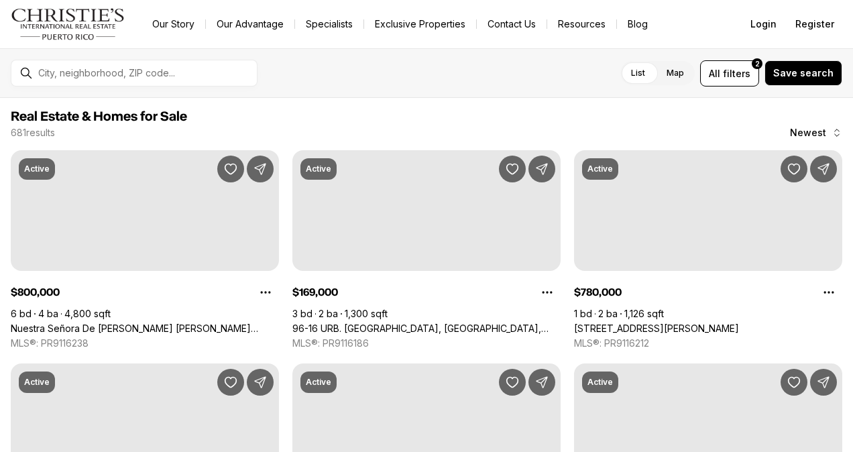 This screenshot has width=853, height=452. I want to click on button: Save Property: 225 ROAD NO 2, VILLA CAPARRA PLAZA #PH-3, so click(231, 382).